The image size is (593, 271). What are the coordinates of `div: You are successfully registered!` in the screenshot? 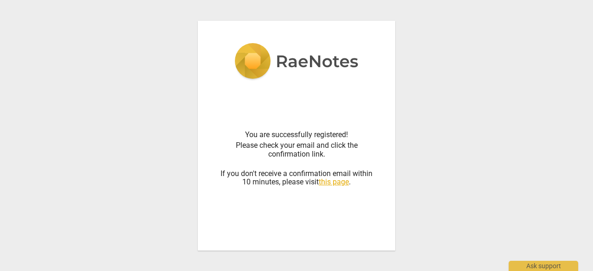 It's located at (297, 135).